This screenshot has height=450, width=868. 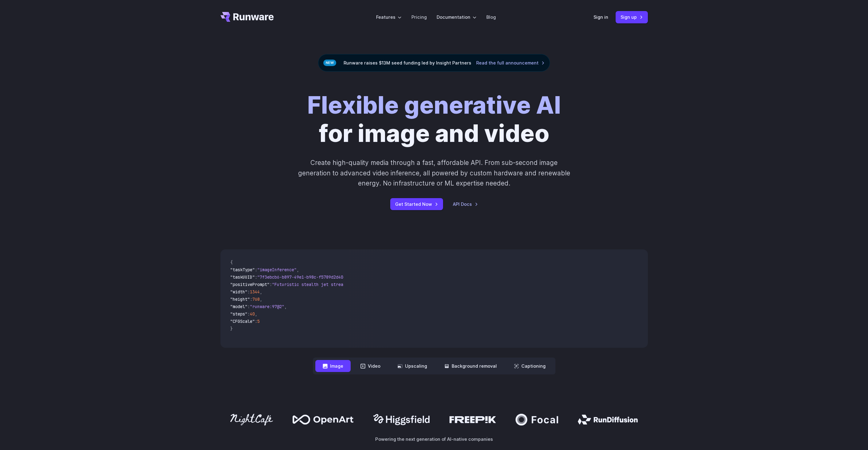 What do you see at coordinates (252, 314) in the screenshot?
I see `span: 40` at bounding box center [252, 314].